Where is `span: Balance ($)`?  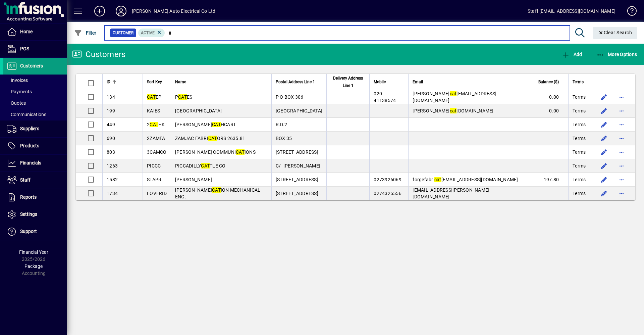
span: Balance ($) is located at coordinates (548, 82).